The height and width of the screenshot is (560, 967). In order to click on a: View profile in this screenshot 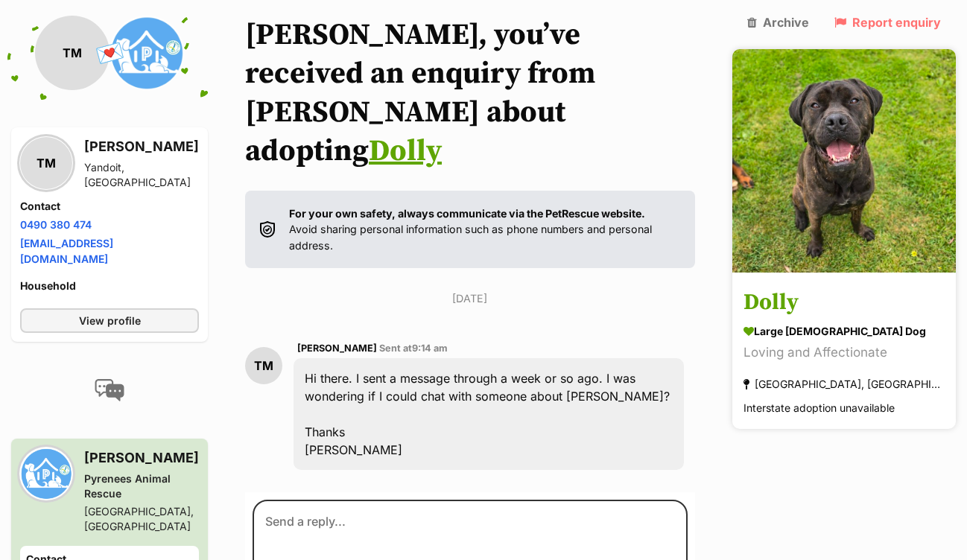, I will do `click(110, 320)`.